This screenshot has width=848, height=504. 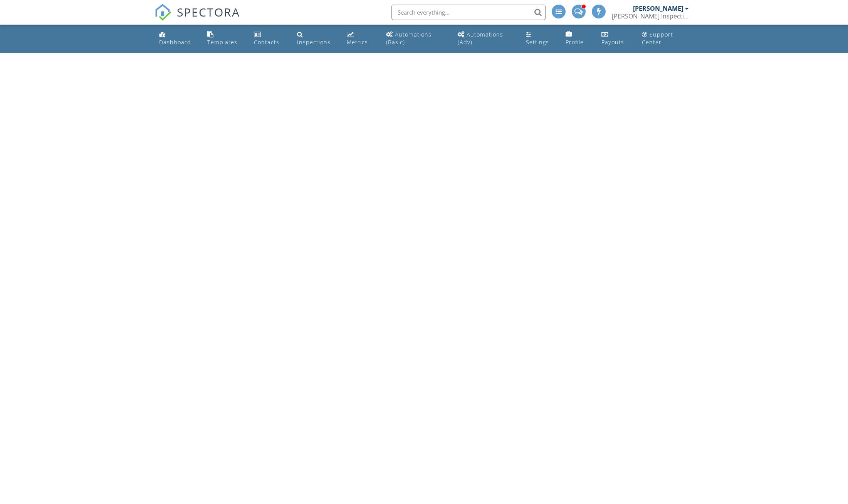 What do you see at coordinates (480, 38) in the screenshot?
I see `div: Automations (Adv)` at bounding box center [480, 38].